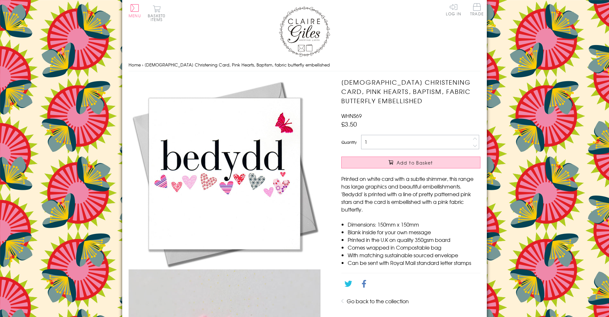 This screenshot has width=609, height=317. I want to click on button: Add to Basket, so click(411, 162).